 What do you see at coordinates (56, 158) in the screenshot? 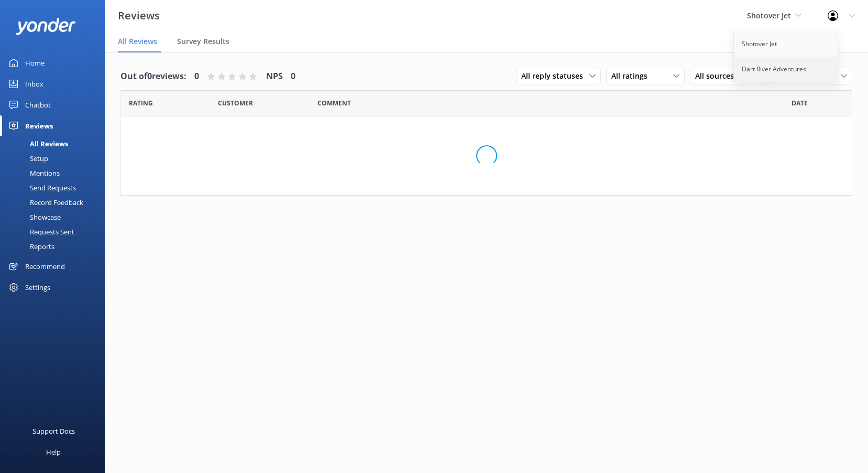
I see `a: Setup` at bounding box center [56, 158].